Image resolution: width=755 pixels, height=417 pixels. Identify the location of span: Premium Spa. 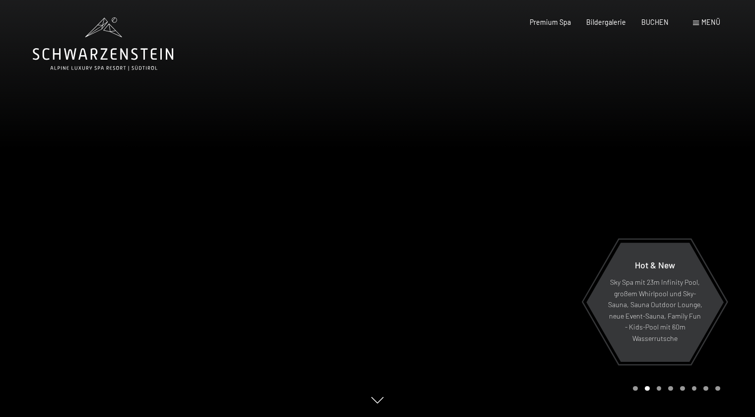
(550, 22).